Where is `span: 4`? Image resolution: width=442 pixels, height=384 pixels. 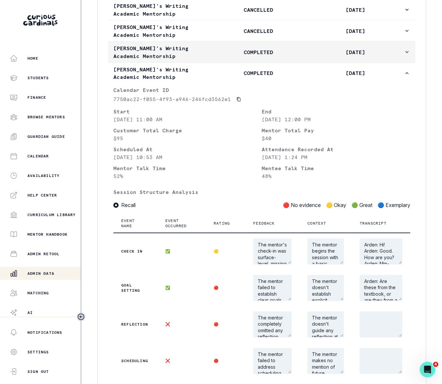
span: 4 is located at coordinates (435, 365).